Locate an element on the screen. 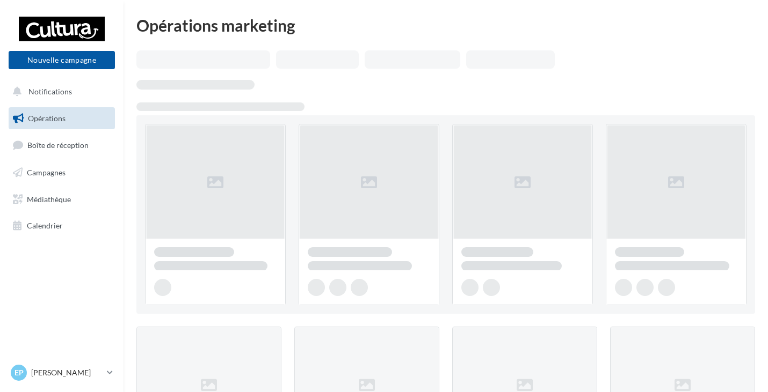  button: Nouvelle campagne is located at coordinates (62, 60).